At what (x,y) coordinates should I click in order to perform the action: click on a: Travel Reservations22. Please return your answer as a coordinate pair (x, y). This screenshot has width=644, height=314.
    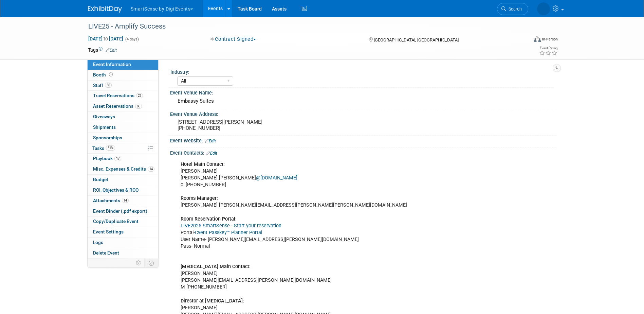
    Looking at the image, I should click on (123, 96).